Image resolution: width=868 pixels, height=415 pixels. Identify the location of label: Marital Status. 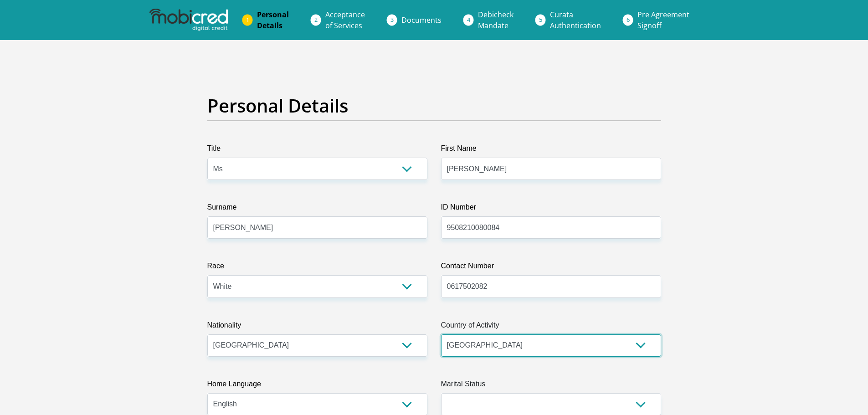
(551, 386).